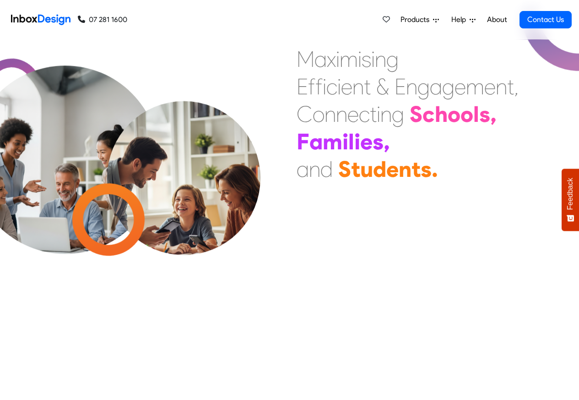  What do you see at coordinates (103, 20) in the screenshot?
I see `a: 07 281 1600` at bounding box center [103, 20].